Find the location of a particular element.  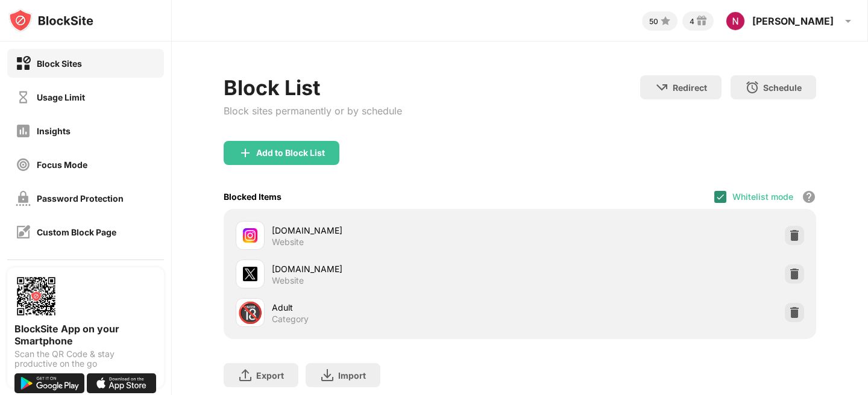

img: download-on-the-app-store.svg is located at coordinates (122, 383).